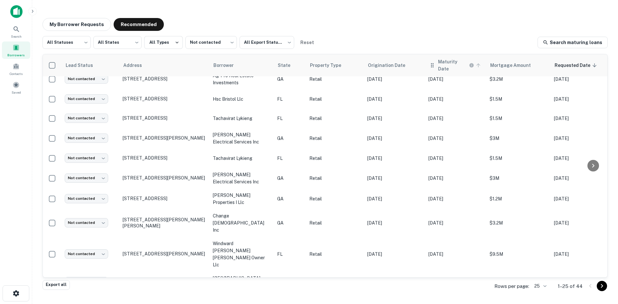 The image size is (618, 304). What do you see at coordinates (242, 79) in the screenshot?
I see `p: ag-pro real estate investments` at bounding box center [242, 79].